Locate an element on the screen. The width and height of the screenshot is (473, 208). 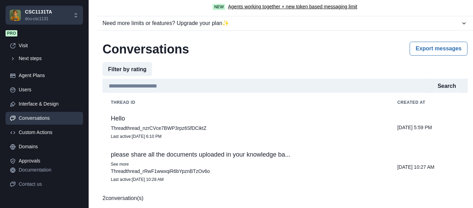
img: Chakra UI is located at coordinates (15, 15).